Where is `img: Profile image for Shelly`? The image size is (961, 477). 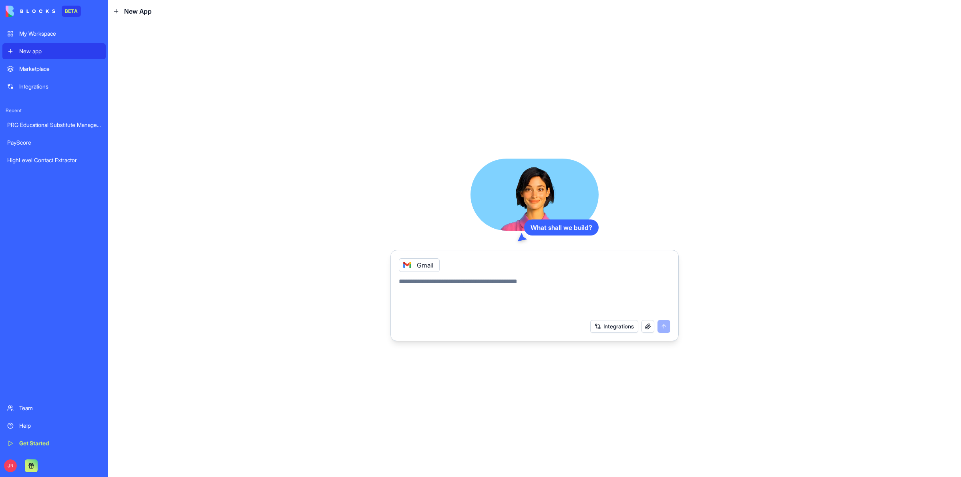
img: Profile image for Shelly is located at coordinates (28, 24).